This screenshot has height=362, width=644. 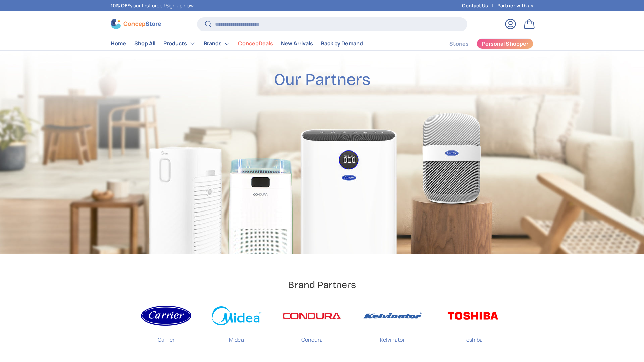 I want to click on a: Midea, so click(x=237, y=325).